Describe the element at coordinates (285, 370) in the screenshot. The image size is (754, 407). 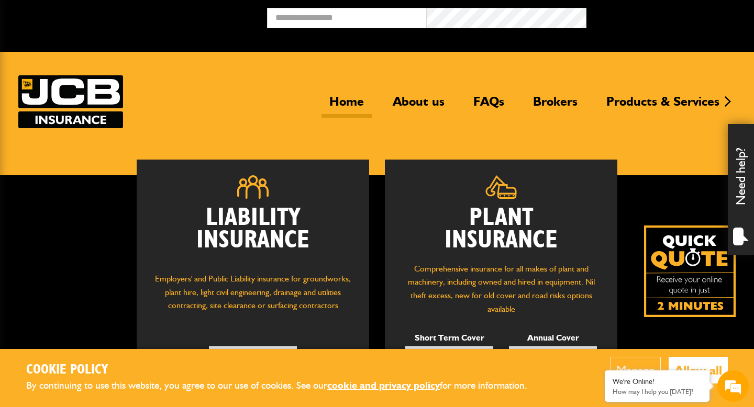
I see `h2: Cookie Policy` at that location.